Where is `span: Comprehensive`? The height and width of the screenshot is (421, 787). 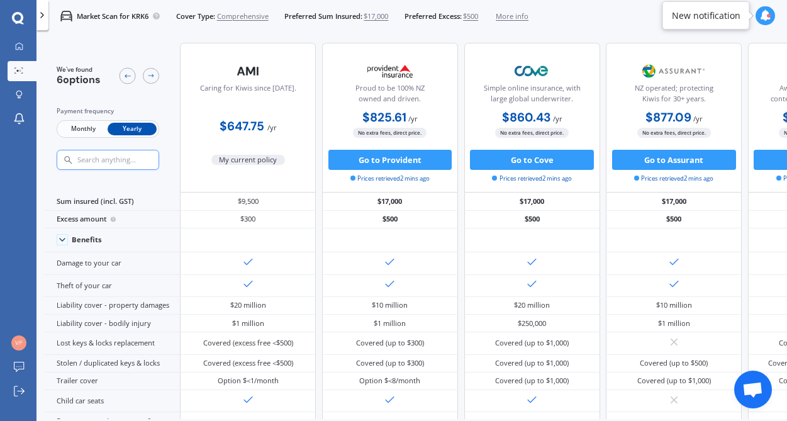
span: Comprehensive is located at coordinates (243, 16).